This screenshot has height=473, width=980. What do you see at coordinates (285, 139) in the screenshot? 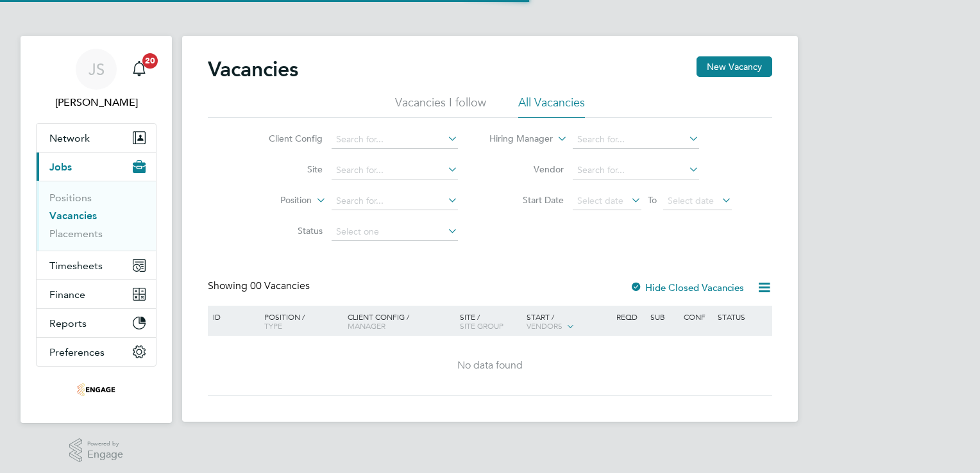
I see `label: Client Config` at bounding box center [285, 139].